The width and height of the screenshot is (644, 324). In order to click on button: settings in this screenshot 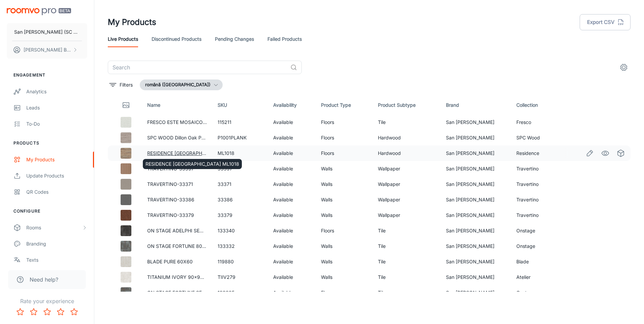, I will do `click(624, 67)`.